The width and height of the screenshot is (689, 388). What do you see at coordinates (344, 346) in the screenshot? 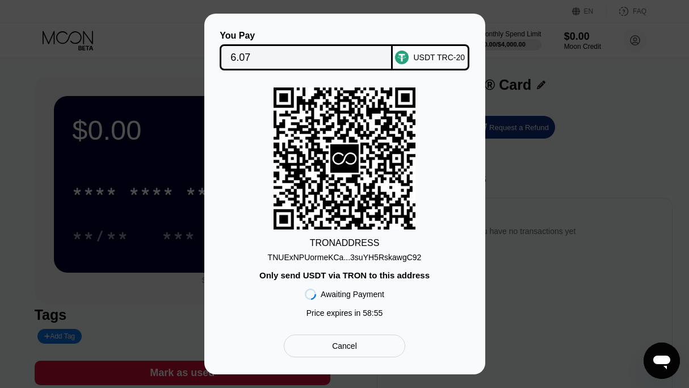
I see `div: Cancel` at bounding box center [344, 346].